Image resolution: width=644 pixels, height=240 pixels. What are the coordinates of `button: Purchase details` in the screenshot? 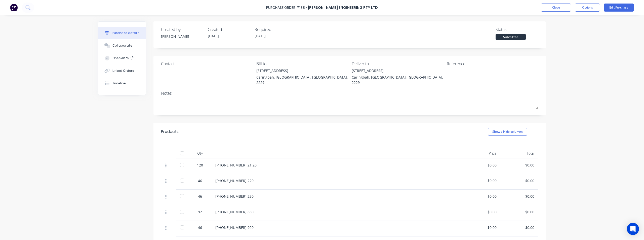 It's located at (122, 33).